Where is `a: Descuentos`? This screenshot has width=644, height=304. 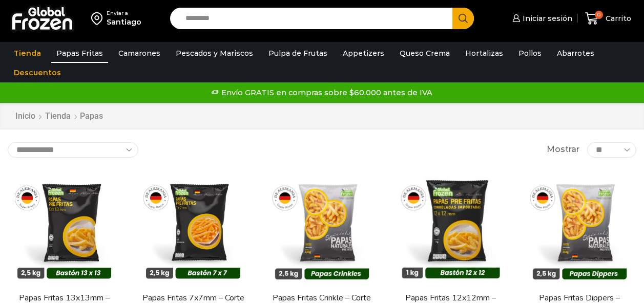
a: Descuentos is located at coordinates (38, 73).